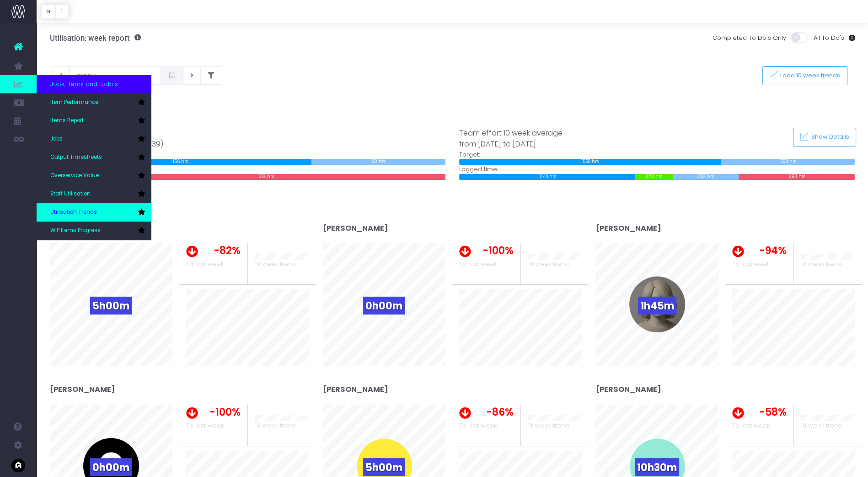 This screenshot has width=868, height=477. I want to click on span: Overservice Value, so click(75, 176).